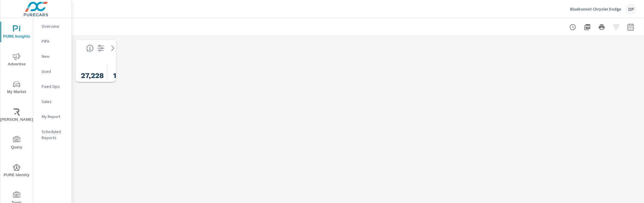  What do you see at coordinates (16, 88) in the screenshot?
I see `span: My Market` at bounding box center [16, 88].